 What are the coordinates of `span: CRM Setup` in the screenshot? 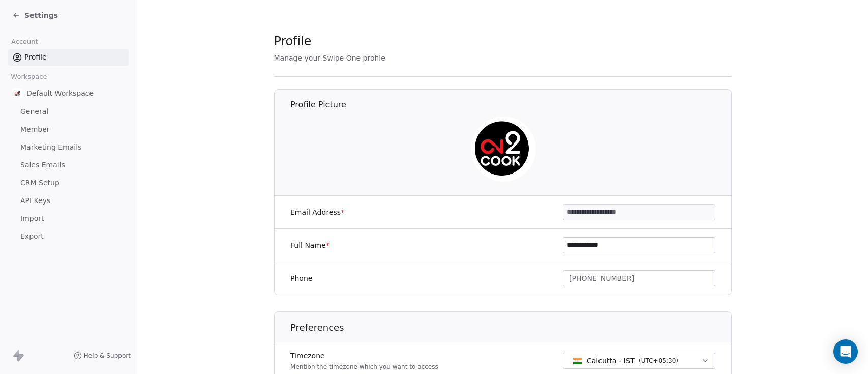 It's located at (40, 183).